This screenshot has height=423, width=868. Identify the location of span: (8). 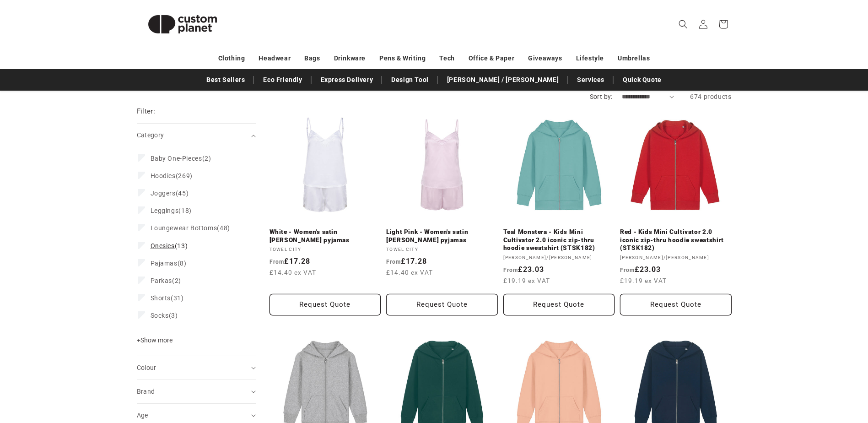
(168, 264).